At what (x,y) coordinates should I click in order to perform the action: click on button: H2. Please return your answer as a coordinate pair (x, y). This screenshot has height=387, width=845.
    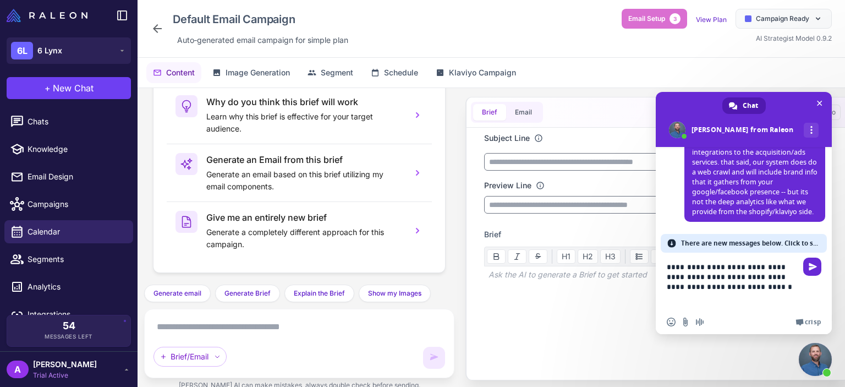
    Looking at the image, I should click on (588, 256).